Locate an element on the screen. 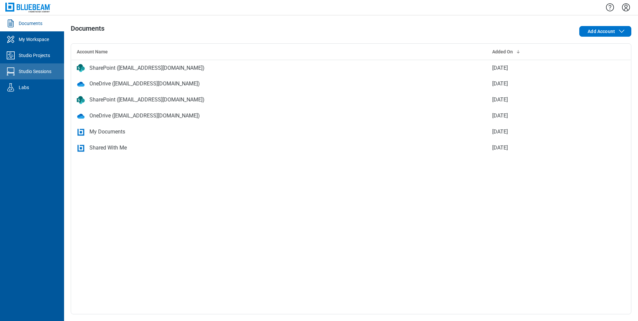 The height and width of the screenshot is (321, 638). div: My Workspace is located at coordinates (34, 39).